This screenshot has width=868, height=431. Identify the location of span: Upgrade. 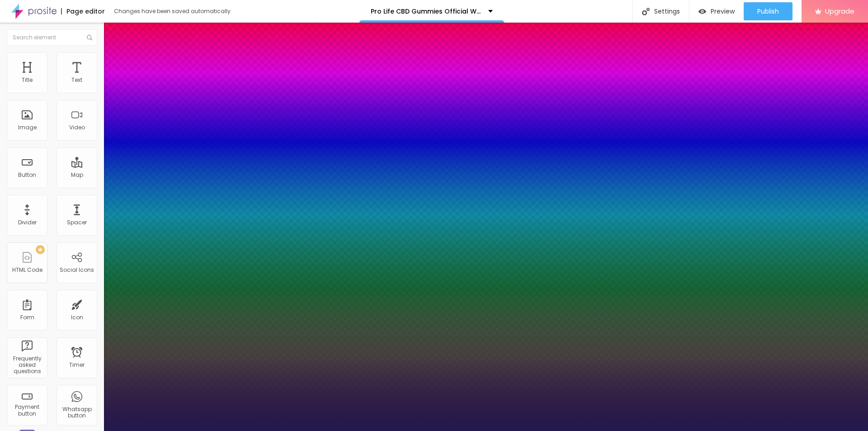
(839, 11).